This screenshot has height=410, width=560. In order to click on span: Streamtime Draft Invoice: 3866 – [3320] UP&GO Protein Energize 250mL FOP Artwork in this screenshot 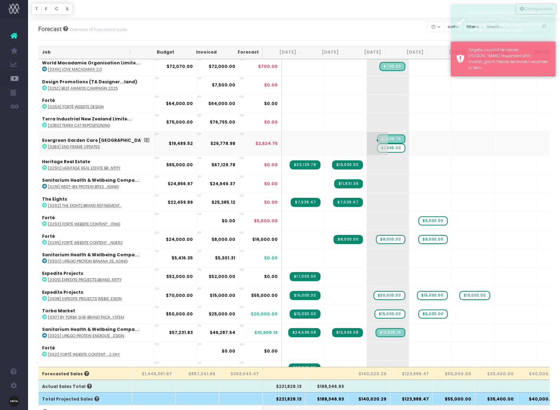, I will do `click(390, 333)`.